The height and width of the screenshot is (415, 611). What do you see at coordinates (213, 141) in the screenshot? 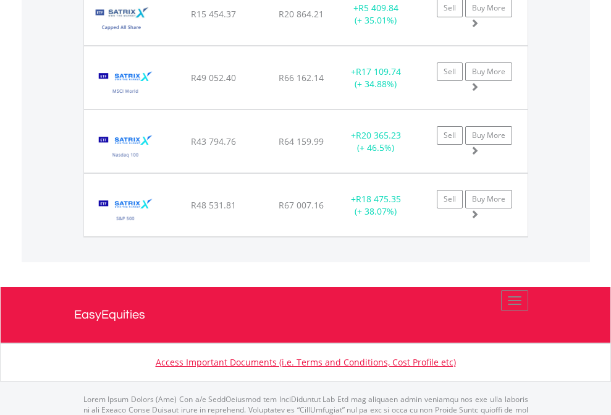
I see `span: R43 794.76` at bounding box center [213, 141].